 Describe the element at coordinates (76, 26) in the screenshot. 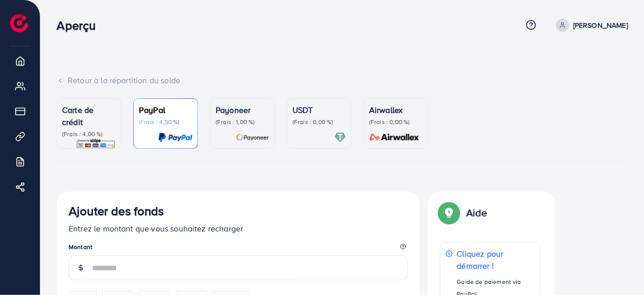

I see `font: Aperçu` at that location.